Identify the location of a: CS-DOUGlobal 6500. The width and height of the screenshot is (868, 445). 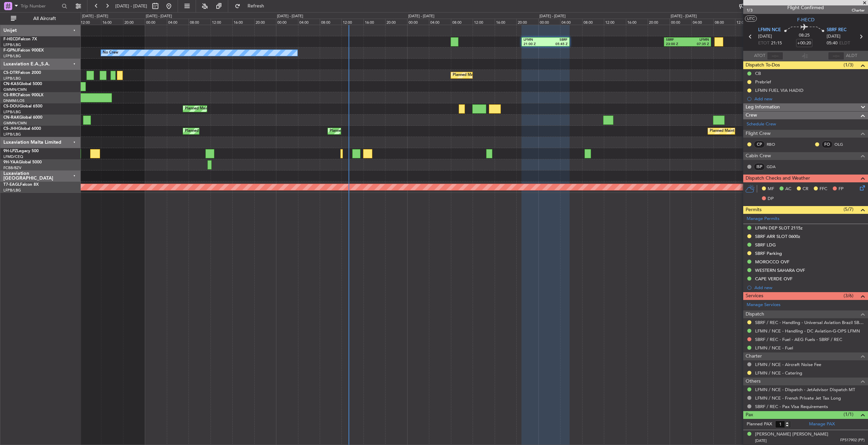
(23, 106).